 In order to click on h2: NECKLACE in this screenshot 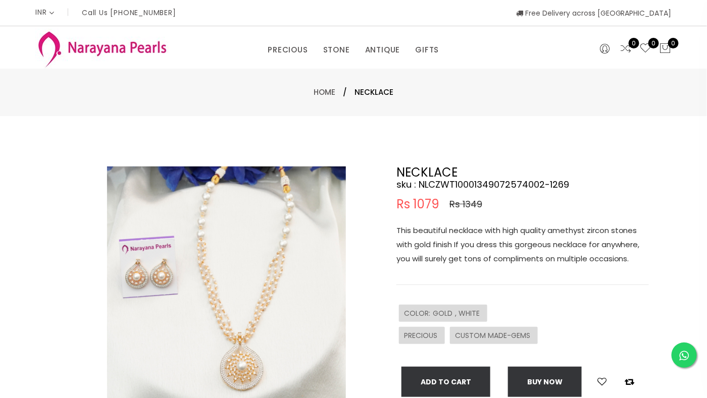, I will do `click(523, 173)`.